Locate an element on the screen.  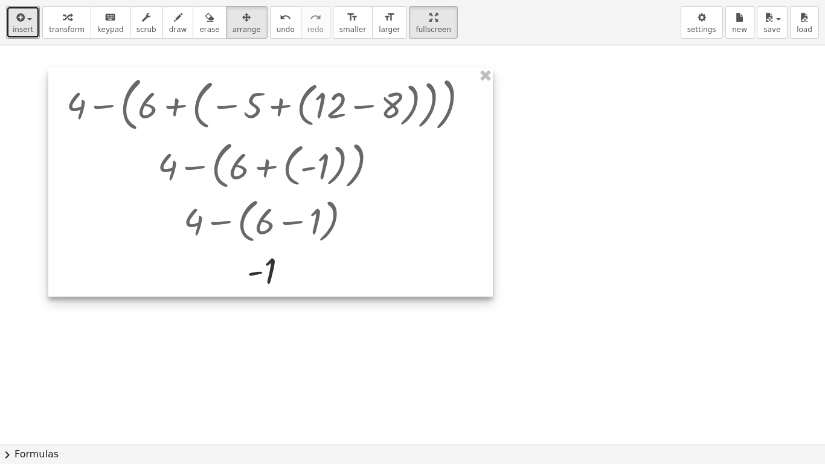
i: keyboard is located at coordinates (110, 18).